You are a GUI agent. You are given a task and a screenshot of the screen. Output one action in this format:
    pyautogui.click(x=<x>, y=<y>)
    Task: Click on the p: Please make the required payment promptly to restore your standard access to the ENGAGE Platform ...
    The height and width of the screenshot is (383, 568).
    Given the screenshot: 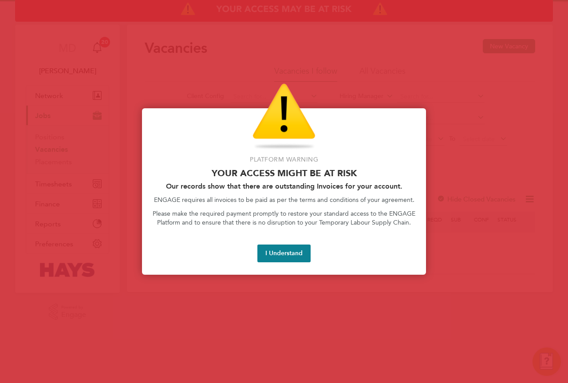 What is the action you would take?
    pyautogui.click(x=284, y=218)
    